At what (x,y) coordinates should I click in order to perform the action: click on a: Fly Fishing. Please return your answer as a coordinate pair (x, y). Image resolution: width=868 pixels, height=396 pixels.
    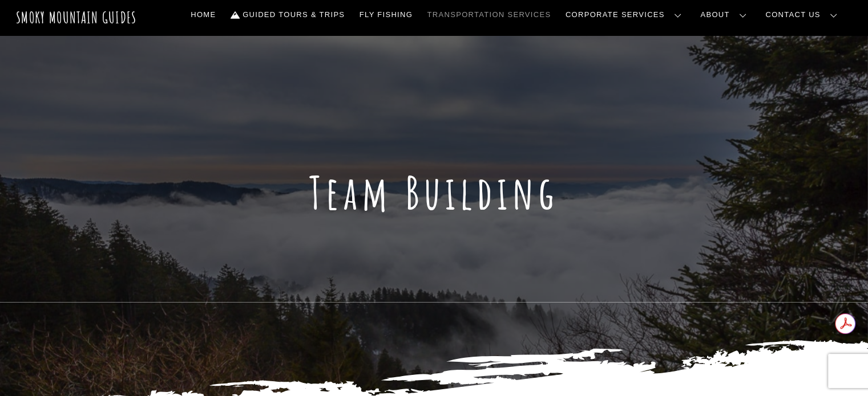
    Looking at the image, I should click on (386, 15).